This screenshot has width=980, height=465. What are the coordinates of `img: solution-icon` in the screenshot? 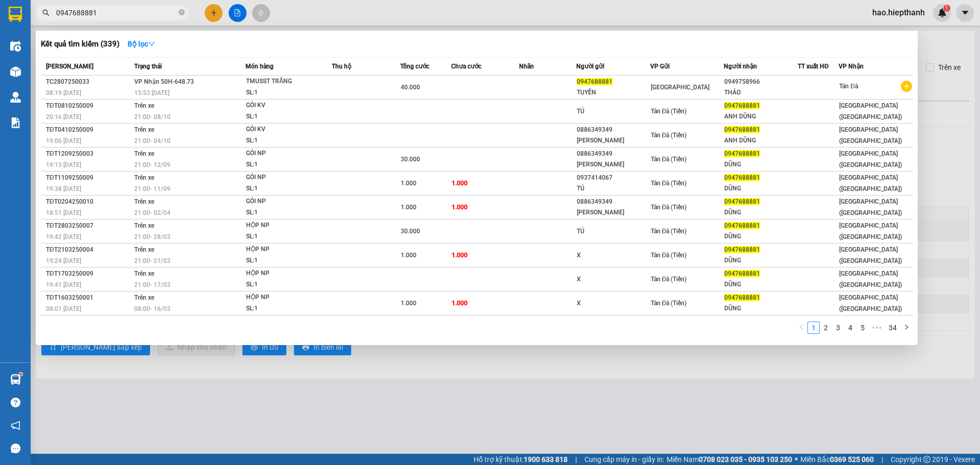 It's located at (15, 122).